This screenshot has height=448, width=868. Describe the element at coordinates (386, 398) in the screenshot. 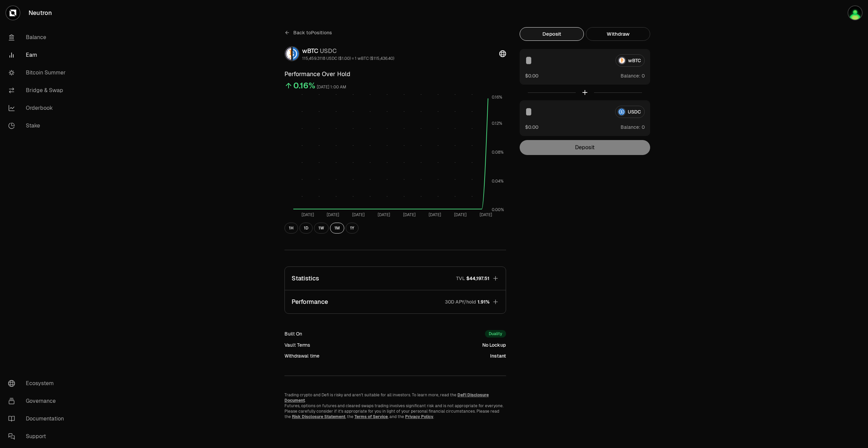

I see `a: DeFi Disclosure Document` at that location.